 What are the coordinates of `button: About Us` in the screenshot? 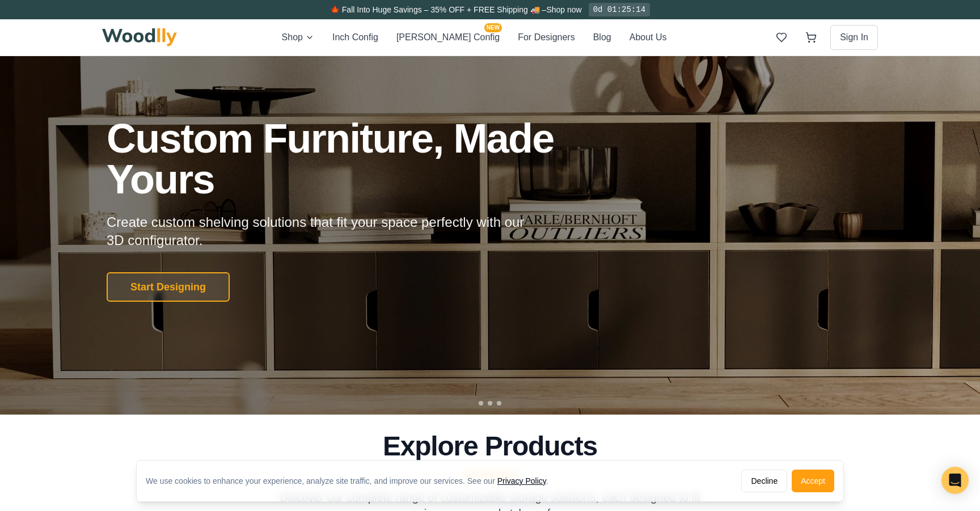 It's located at (648, 38).